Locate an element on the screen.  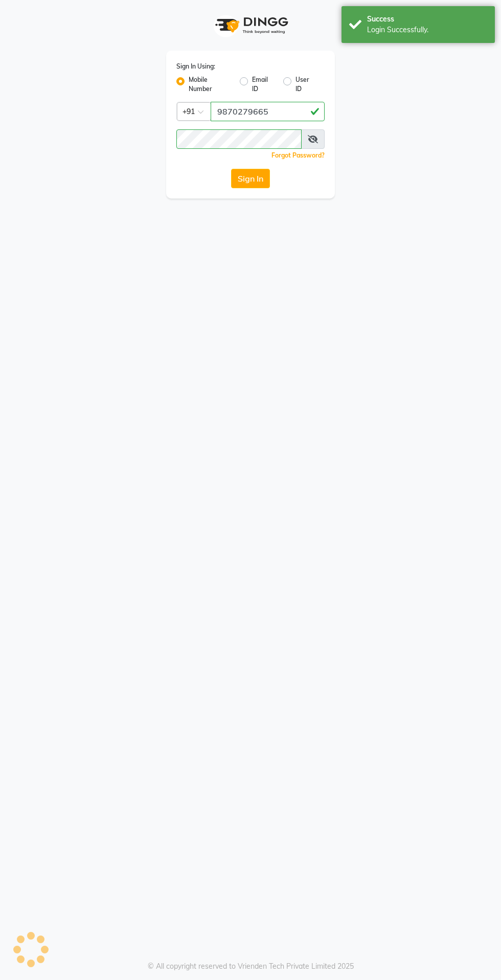
label: Sign In Using: is located at coordinates (196, 67).